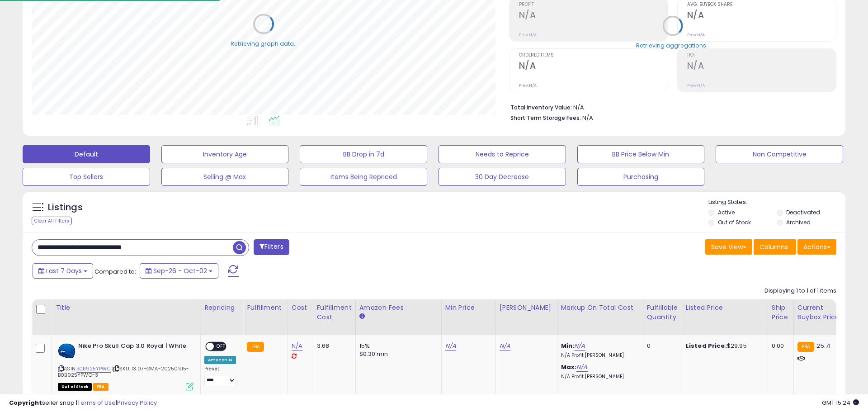  Describe the element at coordinates (63, 271) in the screenshot. I see `button: Last 7 Days` at that location.